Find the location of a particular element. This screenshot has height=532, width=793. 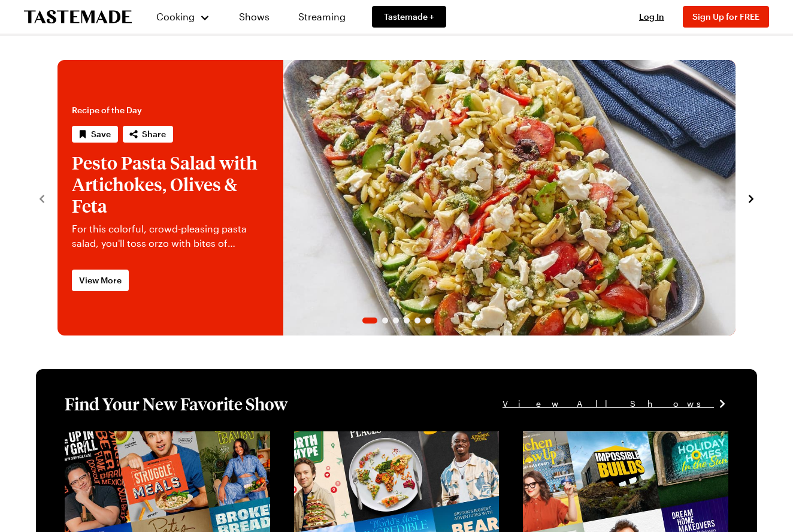

h1: Find Your New Favorite Show is located at coordinates (176, 404).